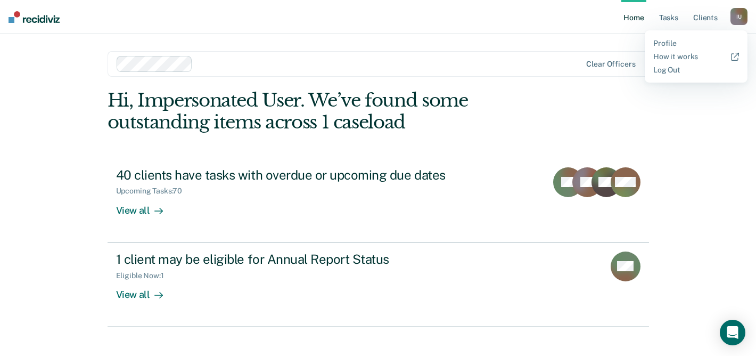 This screenshot has height=356, width=756. Describe the element at coordinates (144, 275) in the screenshot. I see `div: Eligible Now : 1` at that location.